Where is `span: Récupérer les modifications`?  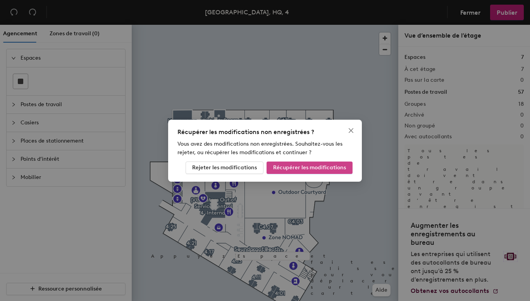
span: Récupérer les modifications is located at coordinates (310, 167).